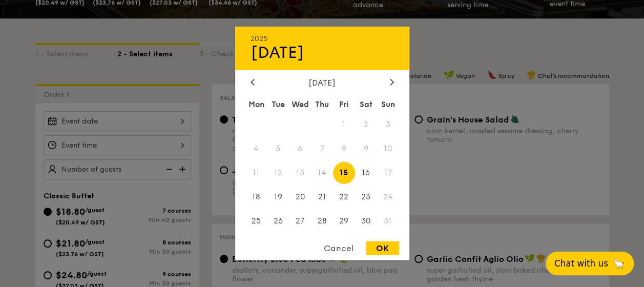 The height and width of the screenshot is (287, 644). What do you see at coordinates (344, 148) in the screenshot?
I see `span: 8` at bounding box center [344, 148].